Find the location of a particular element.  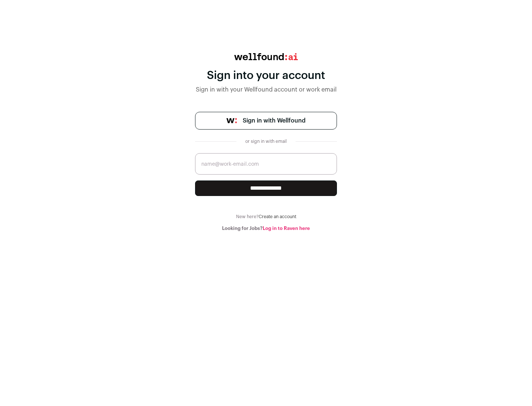

div: or sign in with email is located at coordinates (266, 141).